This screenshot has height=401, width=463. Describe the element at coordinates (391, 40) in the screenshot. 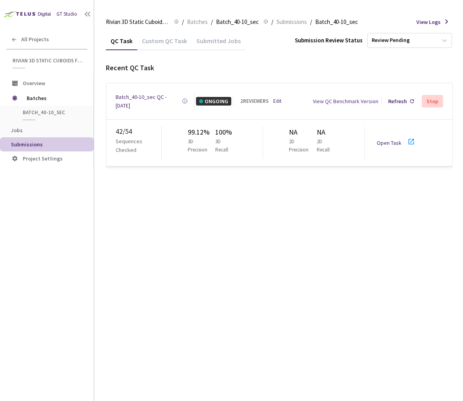

I see `div: Review Pending` at that location.